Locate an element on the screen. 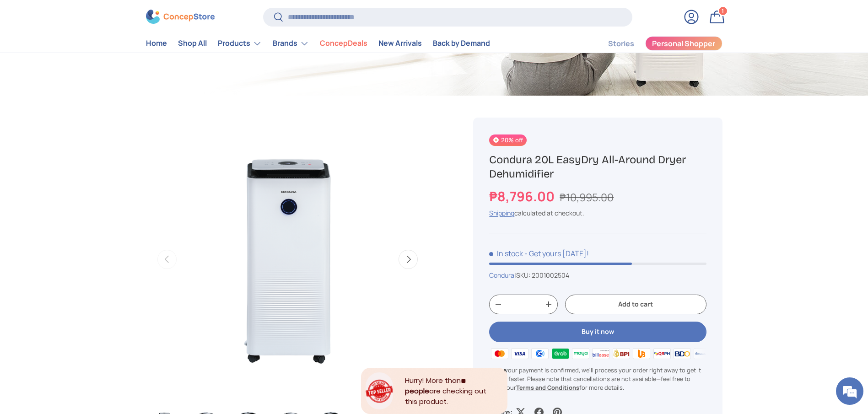 Image resolution: width=868 pixels, height=414 pixels. img: master is located at coordinates (499, 354).